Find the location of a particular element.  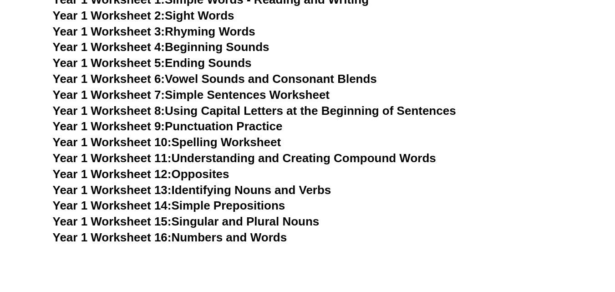

a: Year 1 Worksheet 8:Using Capital Letters at the Beginning of Sentences is located at coordinates (255, 111).